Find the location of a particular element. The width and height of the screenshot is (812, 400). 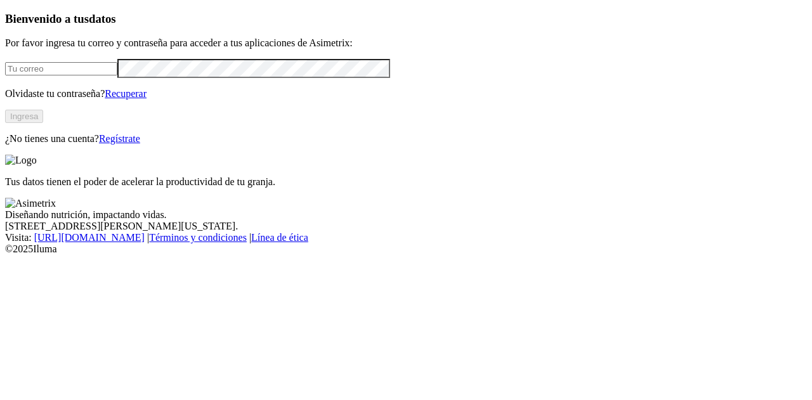

p: Tus datos tienen el poder de acelerar la productividad de tu granja. is located at coordinates (406, 182).